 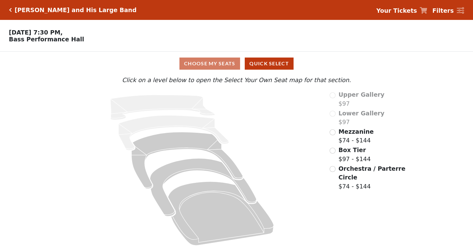 What do you see at coordinates (372, 173) in the screenshot?
I see `span: Orchestra / Parterre Circle` at bounding box center [372, 173].